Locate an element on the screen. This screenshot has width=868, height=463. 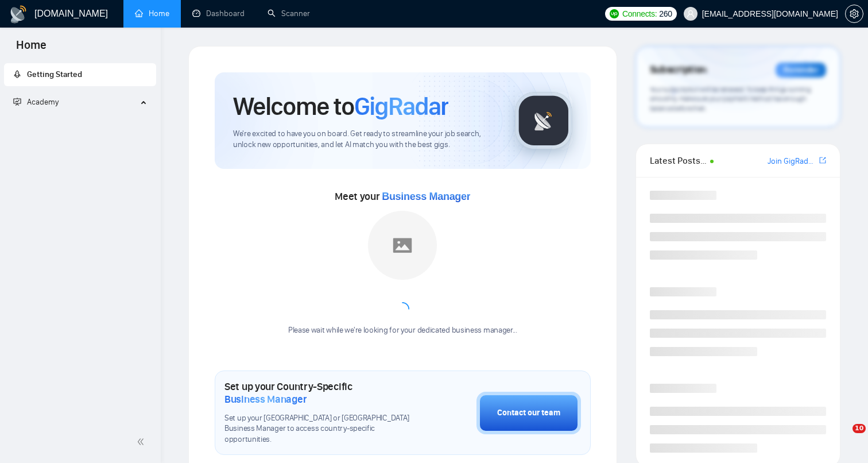
span: Your subscription will be renewed. To keep things running smoothly, make sure your payment method... is located at coordinates (730, 99).